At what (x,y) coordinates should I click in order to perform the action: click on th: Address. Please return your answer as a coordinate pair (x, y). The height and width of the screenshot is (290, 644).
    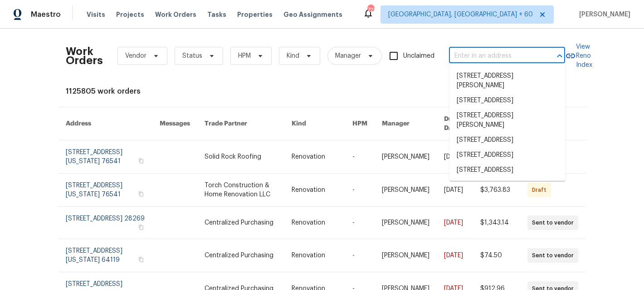
    Looking at the image, I should click on (105, 123).